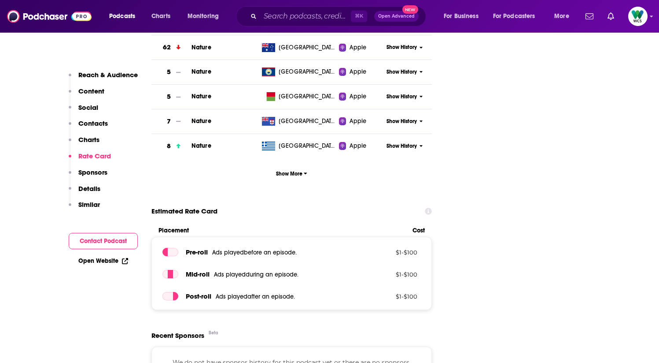  What do you see at coordinates (198, 274) in the screenshot?
I see `span: Mid -roll` at bounding box center [198, 274].